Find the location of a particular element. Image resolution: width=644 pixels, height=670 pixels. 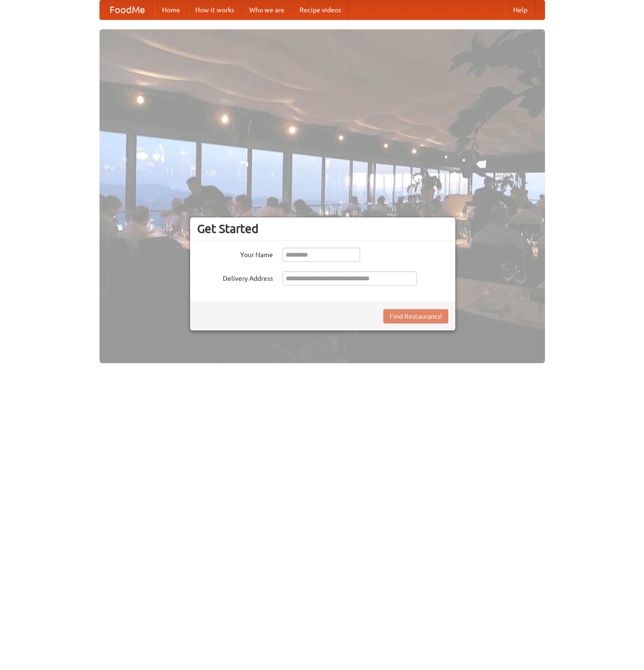

a: Help is located at coordinates (521, 10).